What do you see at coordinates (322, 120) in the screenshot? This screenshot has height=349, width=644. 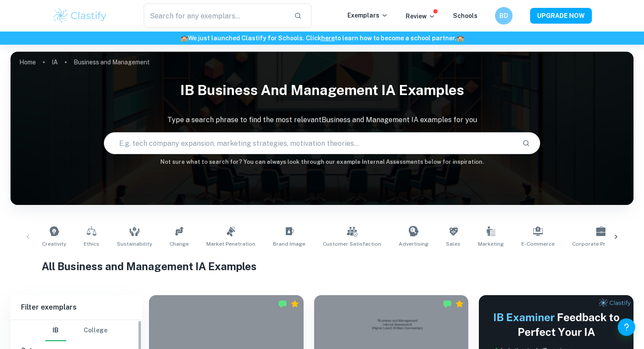 I see `p: Type a search phrase to find the most relevant Business and Management IA examples for you` at bounding box center [322, 120].